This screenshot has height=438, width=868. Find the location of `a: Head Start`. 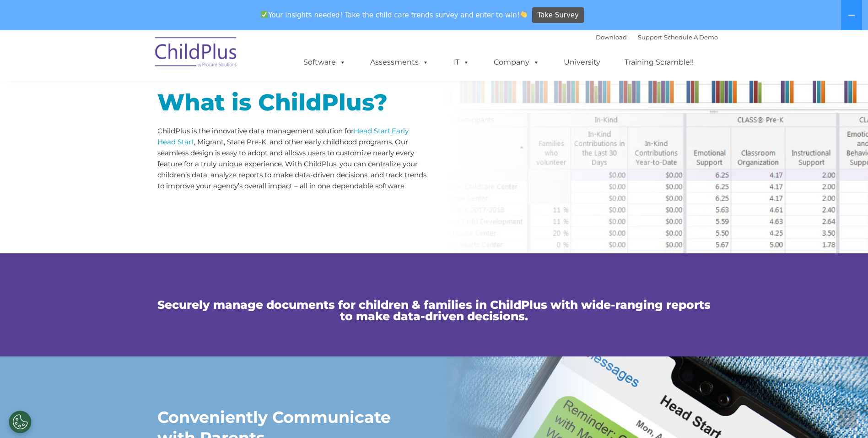

a: Head Start is located at coordinates (372, 131).